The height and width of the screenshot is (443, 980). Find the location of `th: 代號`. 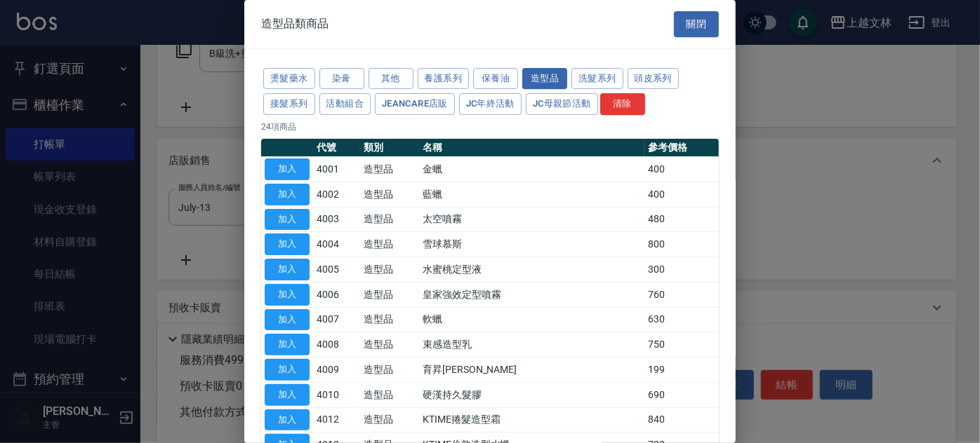

th: 代號 is located at coordinates (337, 148).